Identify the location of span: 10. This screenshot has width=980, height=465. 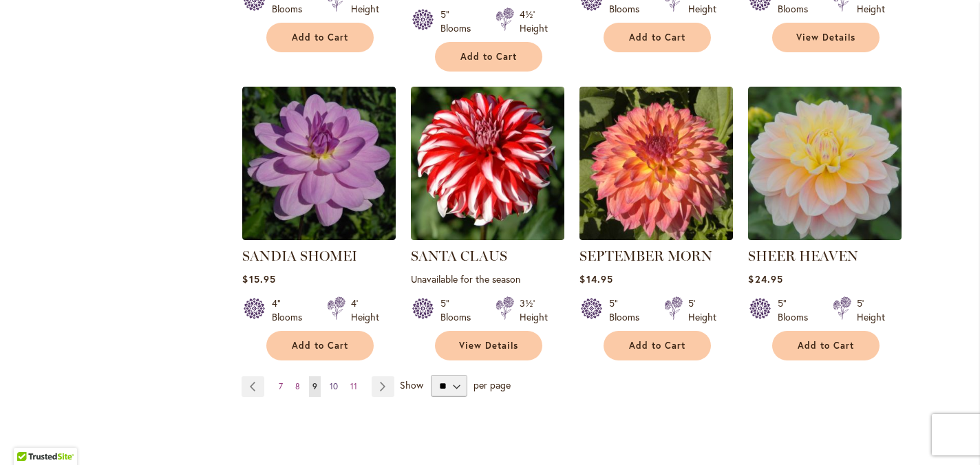
(334, 386).